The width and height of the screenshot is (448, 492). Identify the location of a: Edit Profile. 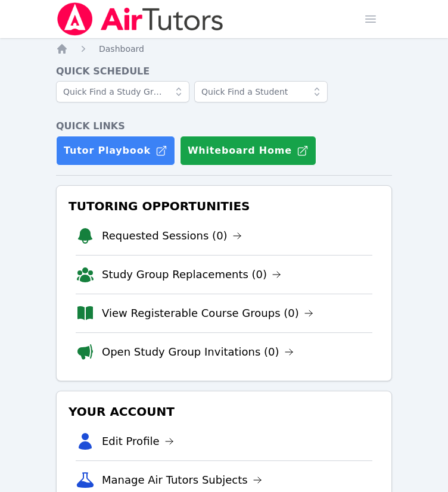
(137, 442).